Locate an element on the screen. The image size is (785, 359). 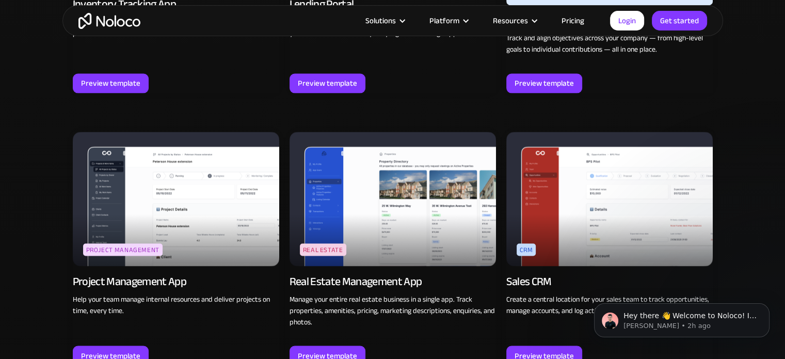
a: home is located at coordinates (109, 21).